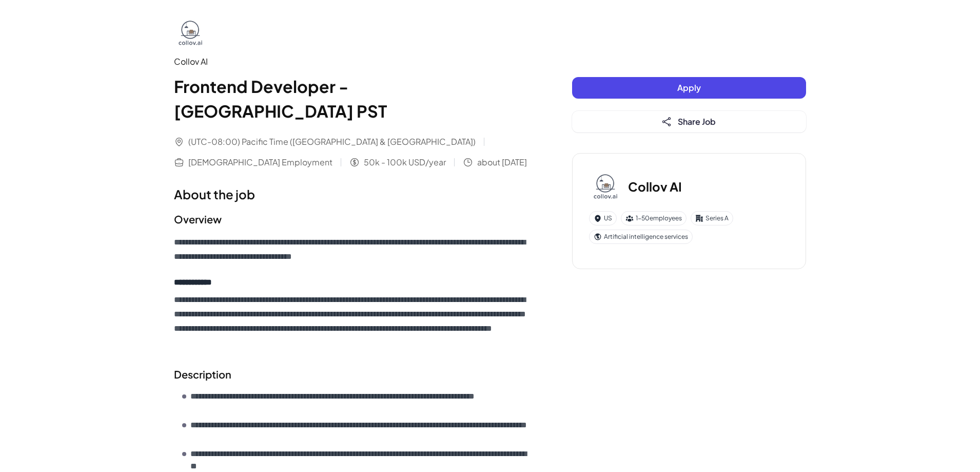 The width and height of the screenshot is (980, 472). What do you see at coordinates (689, 122) in the screenshot?
I see `button: Share Job` at bounding box center [689, 122].